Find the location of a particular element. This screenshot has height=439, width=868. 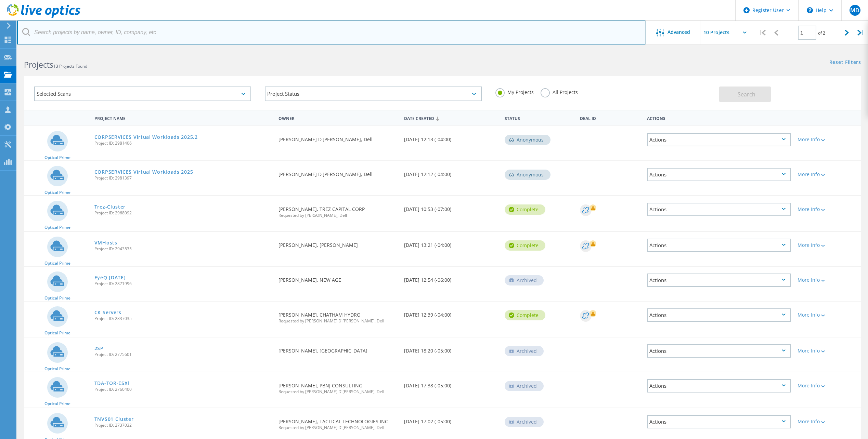

span: Project ID: 2968092 is located at coordinates (183, 213).